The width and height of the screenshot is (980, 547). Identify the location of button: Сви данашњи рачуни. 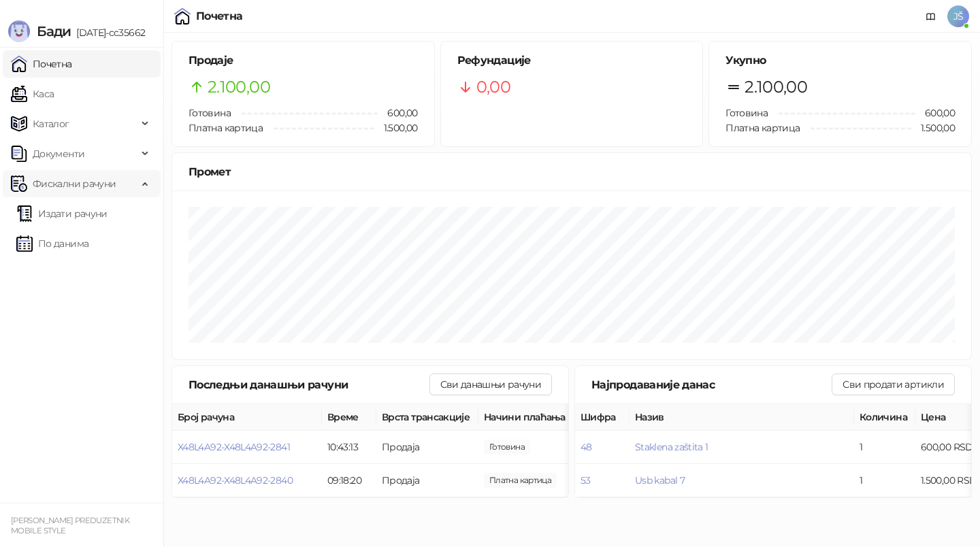
(491, 384).